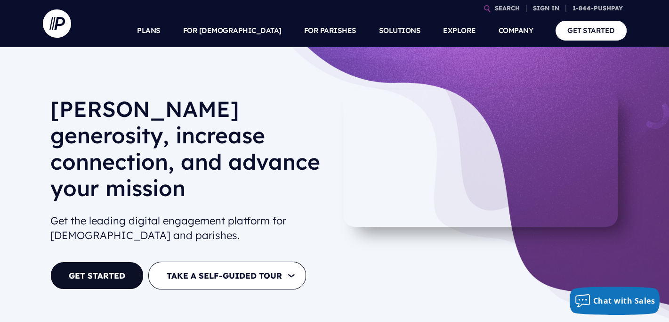 Image resolution: width=669 pixels, height=322 pixels. Describe the element at coordinates (227, 275) in the screenshot. I see `button: TAKE A SELF-GUIDED TOUR` at that location.